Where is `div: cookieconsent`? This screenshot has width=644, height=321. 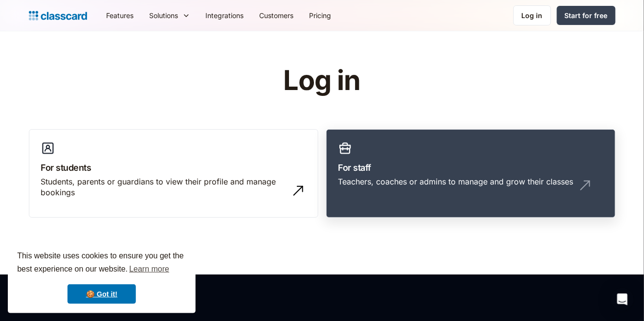
div: cookieconsent is located at coordinates (102, 277).